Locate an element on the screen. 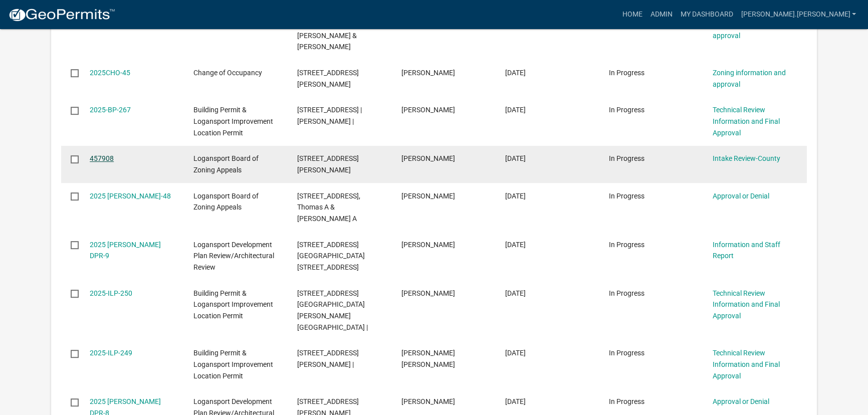  a: 2025-ILP-249 is located at coordinates (110, 352).